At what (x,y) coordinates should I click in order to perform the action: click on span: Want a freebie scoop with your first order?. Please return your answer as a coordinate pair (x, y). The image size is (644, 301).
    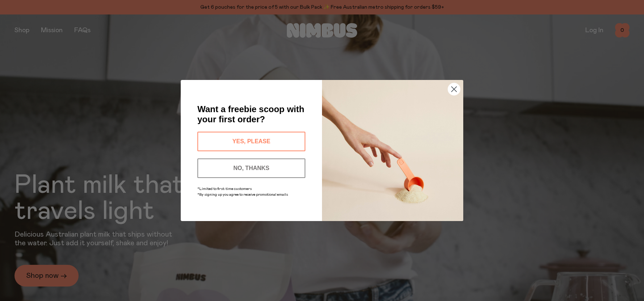
    Looking at the image, I should click on (251, 114).